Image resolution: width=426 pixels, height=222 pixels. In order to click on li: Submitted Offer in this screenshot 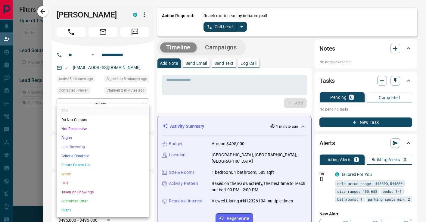, I will do `click(103, 201)`.